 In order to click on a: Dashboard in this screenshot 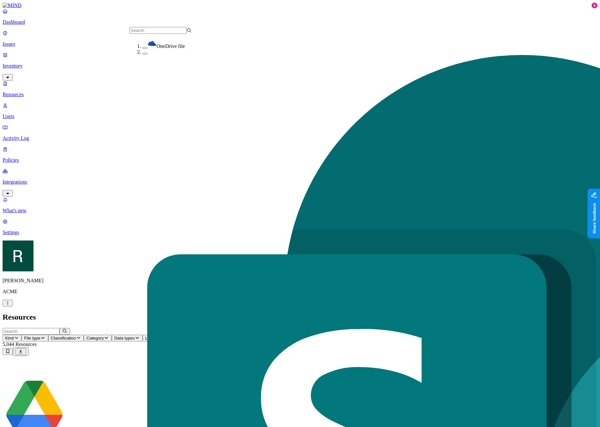, I will do `click(300, 17)`.